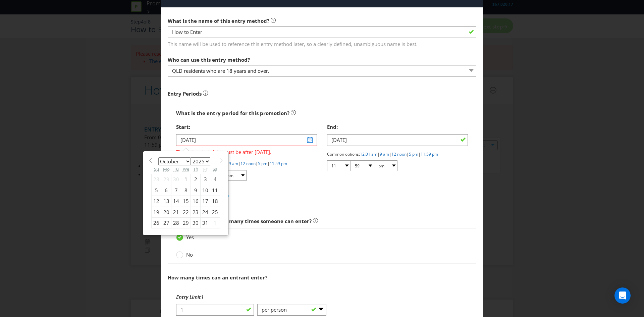  What do you see at coordinates (205, 180) in the screenshot?
I see `div: 3` at bounding box center [205, 180].